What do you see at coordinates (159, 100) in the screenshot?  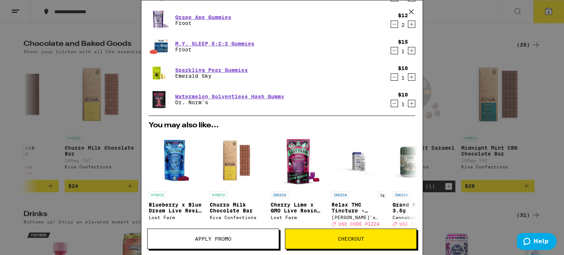 I see `img: Dr. Norm's - Watermelon Solventless Hash Gummy` at bounding box center [159, 100].